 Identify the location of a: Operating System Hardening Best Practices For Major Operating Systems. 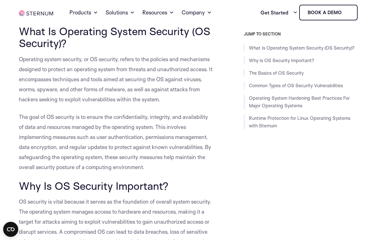
(299, 102).